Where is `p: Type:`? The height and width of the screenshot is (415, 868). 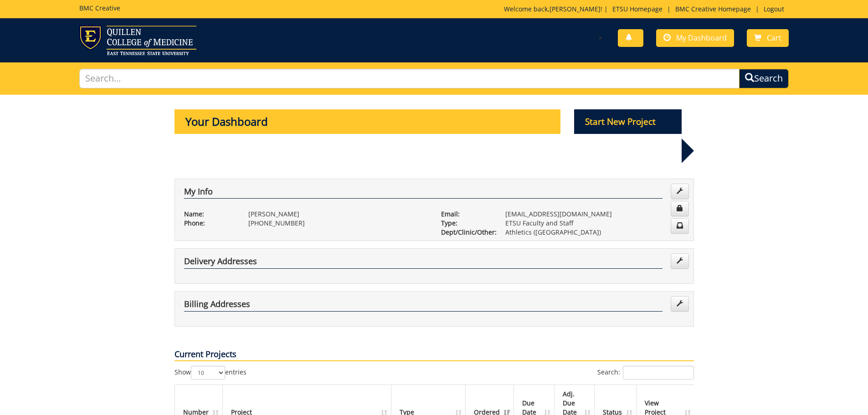
p: Type: is located at coordinates (466, 223).